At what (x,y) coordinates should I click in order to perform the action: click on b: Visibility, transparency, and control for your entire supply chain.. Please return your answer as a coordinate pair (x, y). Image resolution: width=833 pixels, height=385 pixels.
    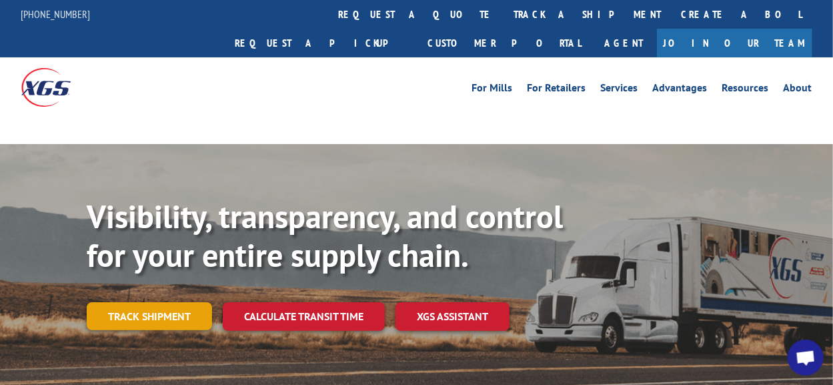
    Looking at the image, I should click on (325, 235).